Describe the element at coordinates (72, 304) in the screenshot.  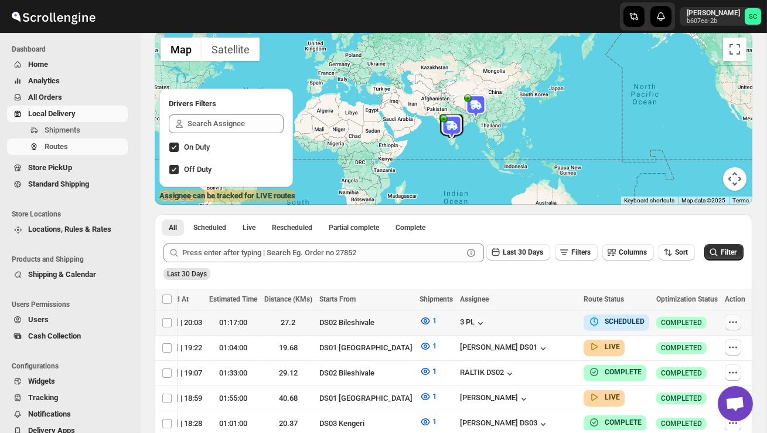
I see `span: Users Permissions` at that location.